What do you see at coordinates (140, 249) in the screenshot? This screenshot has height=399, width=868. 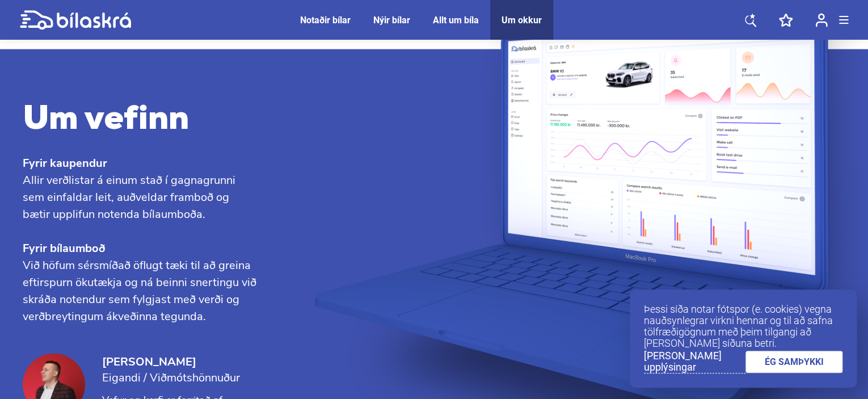 I see `span: Fyrir bílaumboð` at bounding box center [140, 249].